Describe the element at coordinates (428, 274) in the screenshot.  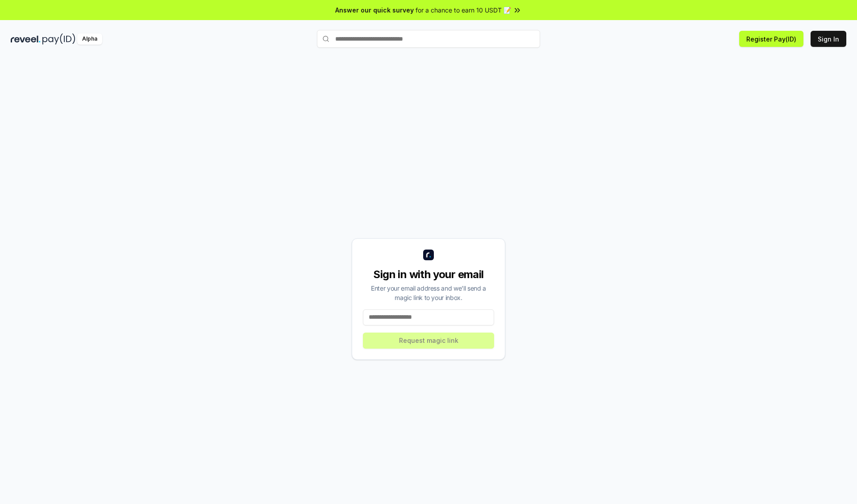
I see `div: Sign in with your email` at that location.